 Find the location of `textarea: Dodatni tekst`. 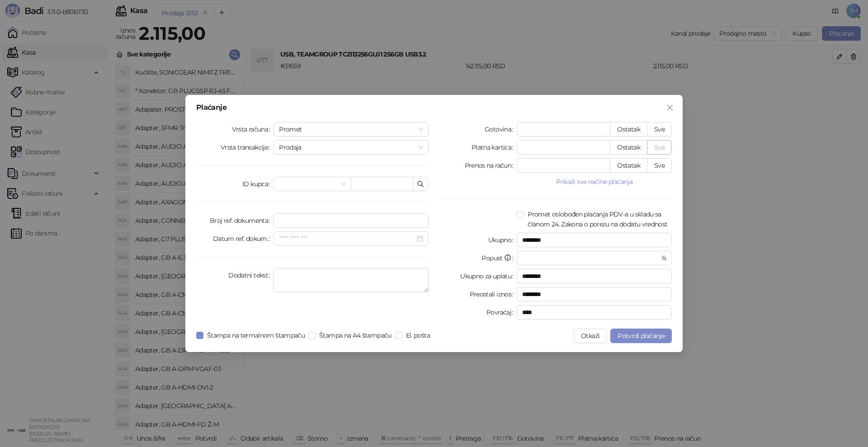

textarea: Dodatni tekst is located at coordinates (351, 280).